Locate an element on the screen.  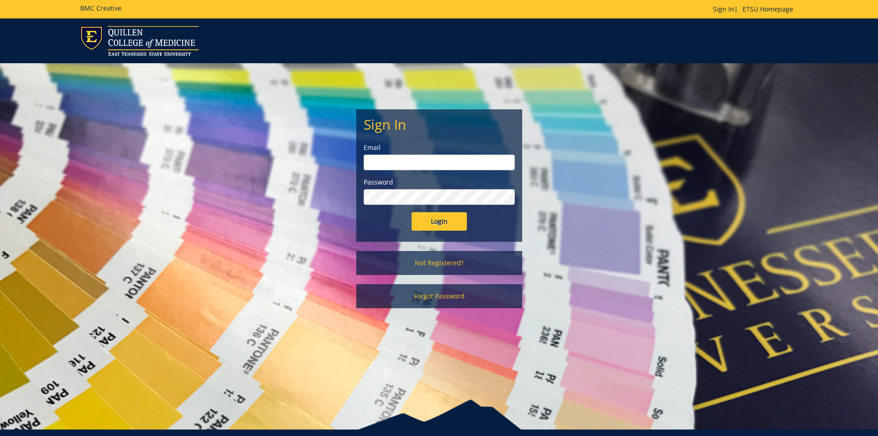
a: Not Registered? is located at coordinates (439, 263).